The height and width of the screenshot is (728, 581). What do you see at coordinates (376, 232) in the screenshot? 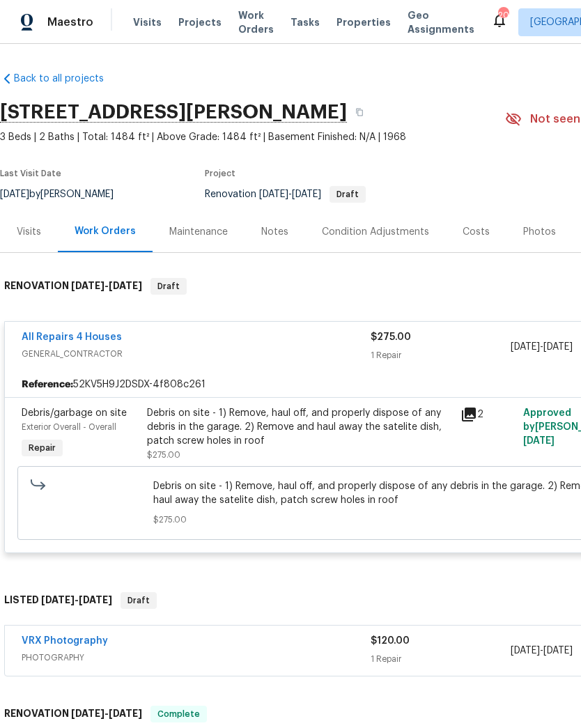
I see `div: Condition Adjustments` at bounding box center [376, 232].